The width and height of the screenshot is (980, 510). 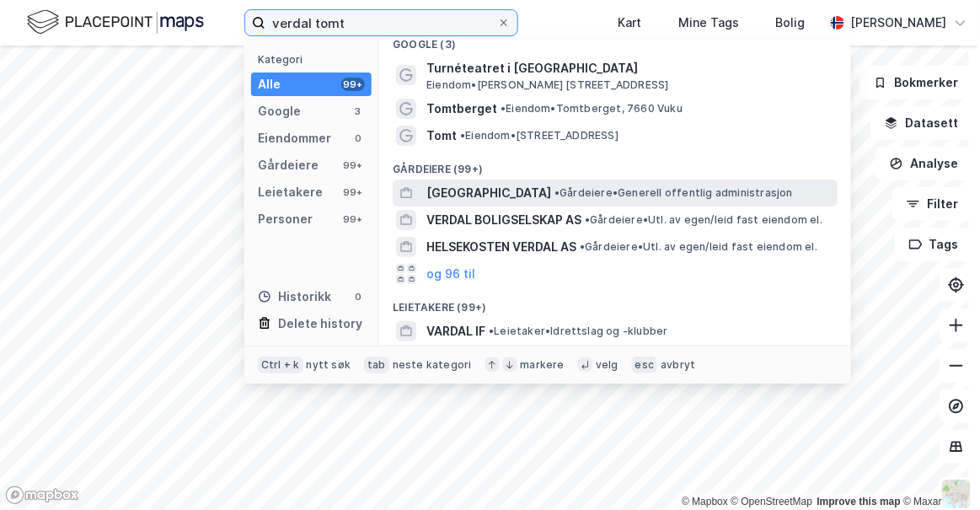 What do you see at coordinates (501, 247) in the screenshot?
I see `span: HELSEKOSTEN VERDAL AS` at bounding box center [501, 247].